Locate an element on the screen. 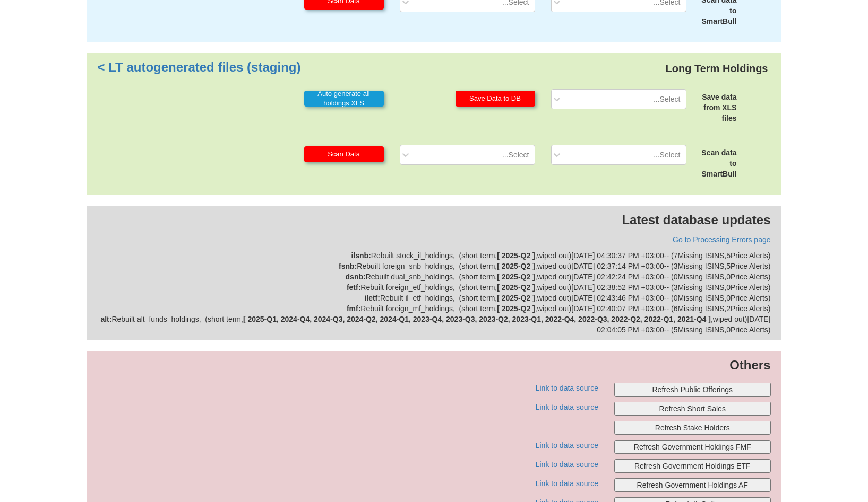 The height and width of the screenshot is (502, 868). a: Go to Processing Errors page is located at coordinates (721, 240).